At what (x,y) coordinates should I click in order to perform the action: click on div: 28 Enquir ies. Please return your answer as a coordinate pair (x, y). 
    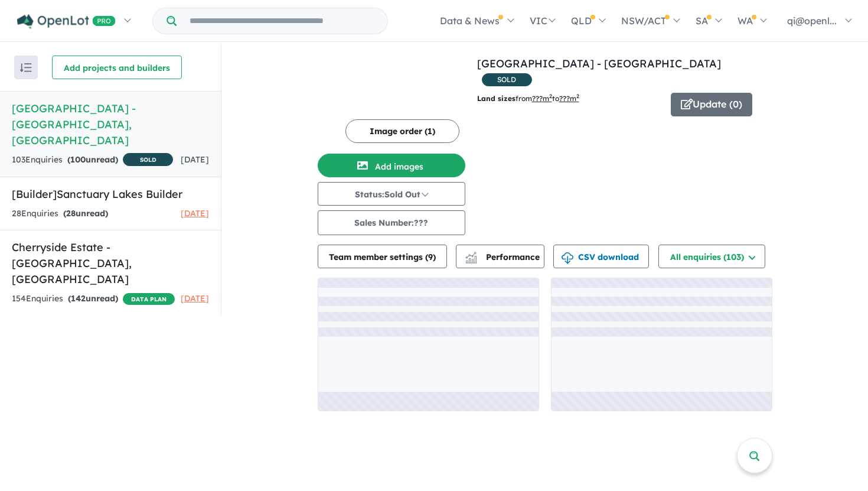
    Looking at the image, I should click on (60, 214).